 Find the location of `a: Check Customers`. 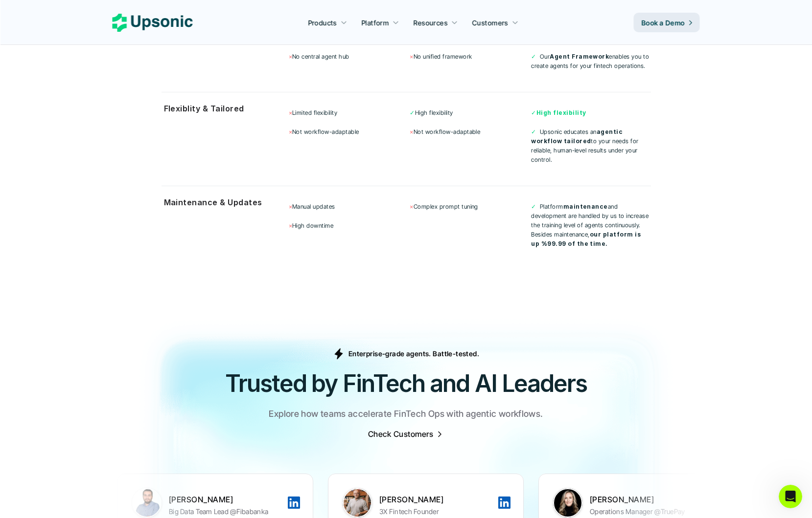

a: Check Customers is located at coordinates (406, 435).